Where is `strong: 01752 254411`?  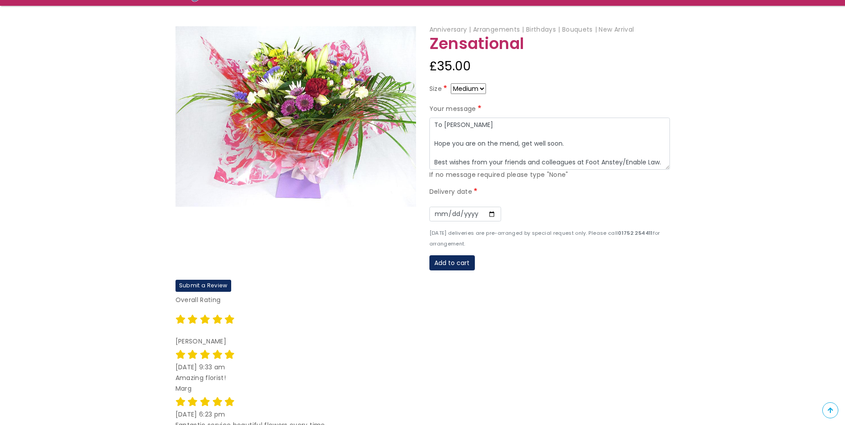 strong: 01752 254411 is located at coordinates (635, 233).